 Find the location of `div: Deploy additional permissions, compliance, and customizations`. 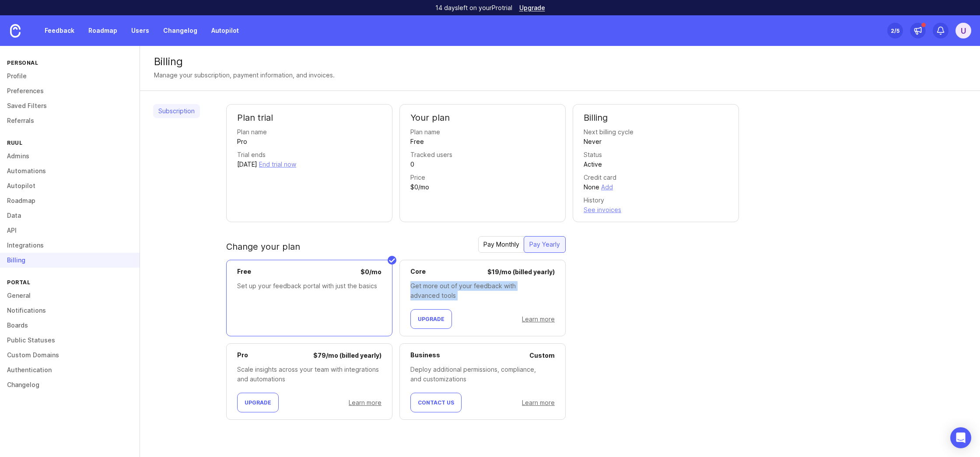

div: Deploy additional permissions, compliance, and customizations is located at coordinates (483, 375).